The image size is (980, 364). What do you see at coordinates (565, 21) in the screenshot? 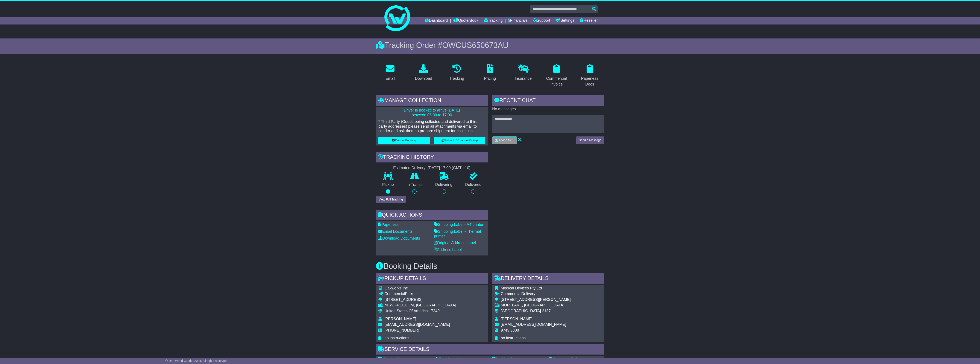
I see `a: Settings` at bounding box center [565, 21].